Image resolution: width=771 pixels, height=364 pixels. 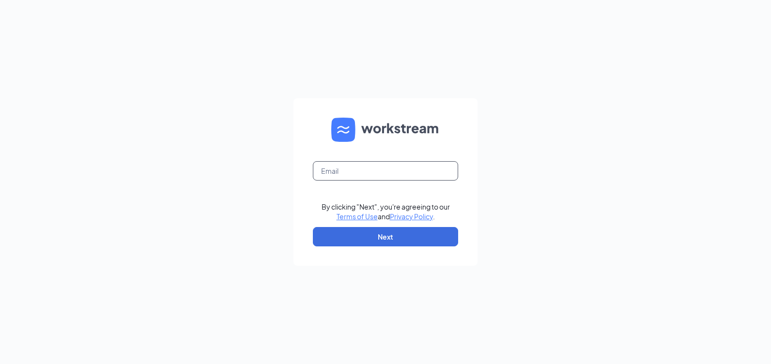 I want to click on div: By clicking "Next", you're agreeing to our and ., so click(x=385, y=212).